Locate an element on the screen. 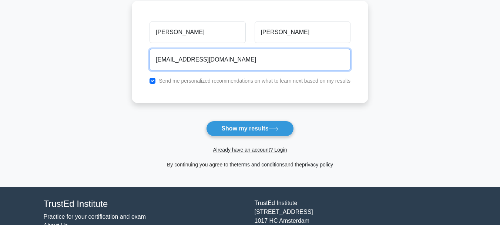 The height and width of the screenshot is (225, 500). div: By continuing you agree to the and the is located at coordinates (250, 164).